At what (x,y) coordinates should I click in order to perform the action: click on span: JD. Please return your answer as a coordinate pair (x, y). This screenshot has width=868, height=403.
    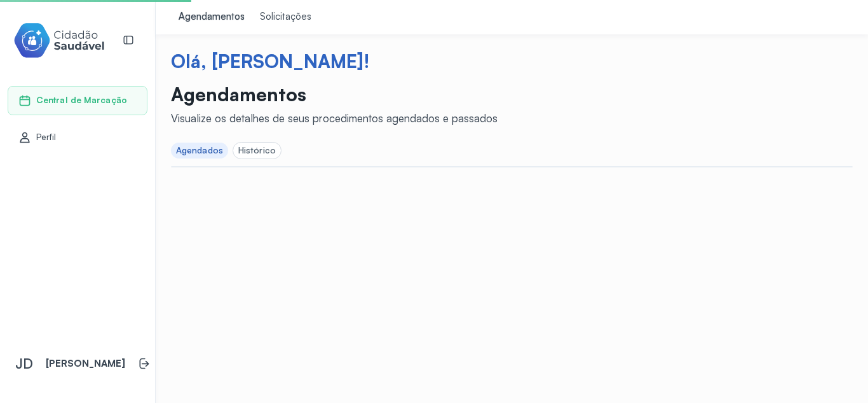
    Looking at the image, I should click on (24, 364).